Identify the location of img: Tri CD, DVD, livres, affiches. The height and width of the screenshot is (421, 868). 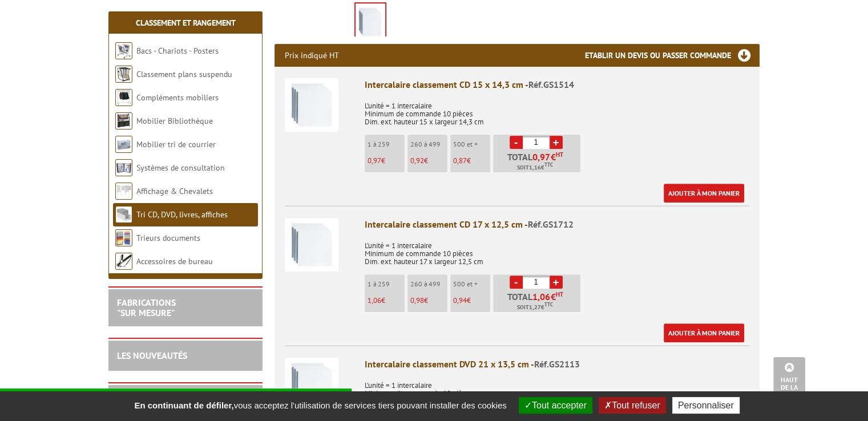
(124, 215).